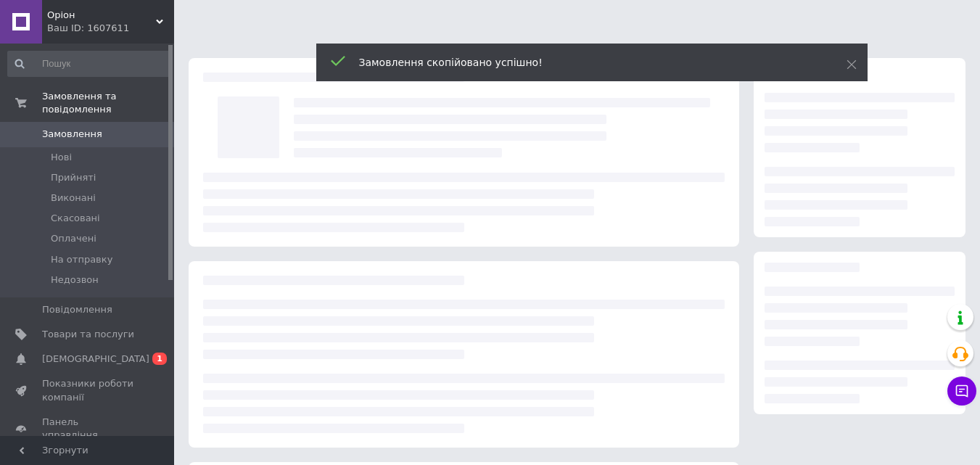 The width and height of the screenshot is (980, 465). I want to click on div: Ваш ID: 1607611, so click(111, 28).